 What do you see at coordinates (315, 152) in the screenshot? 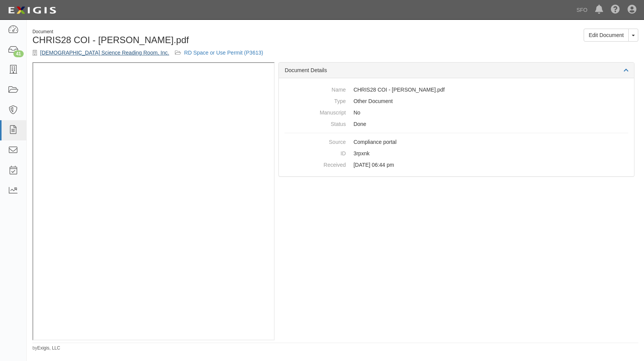
I see `dt: ID` at bounding box center [315, 152].